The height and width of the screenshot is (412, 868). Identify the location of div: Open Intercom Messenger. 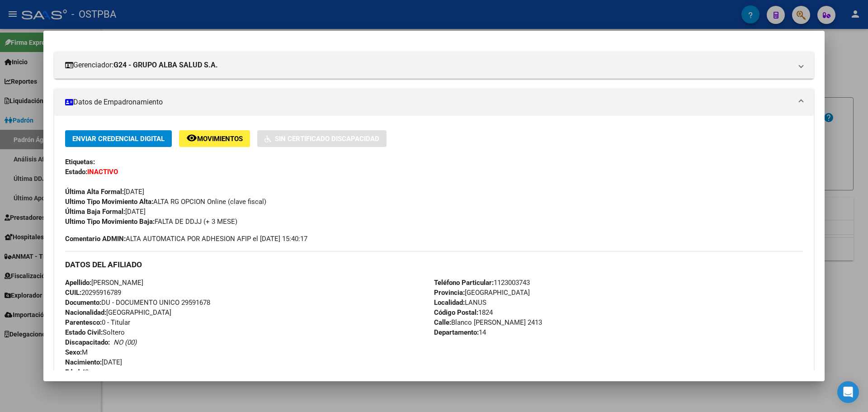
(849, 392).